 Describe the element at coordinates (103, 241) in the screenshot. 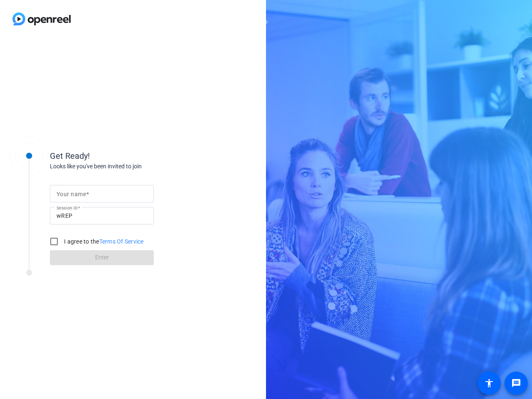

I see `label: I agree to the` at that location.